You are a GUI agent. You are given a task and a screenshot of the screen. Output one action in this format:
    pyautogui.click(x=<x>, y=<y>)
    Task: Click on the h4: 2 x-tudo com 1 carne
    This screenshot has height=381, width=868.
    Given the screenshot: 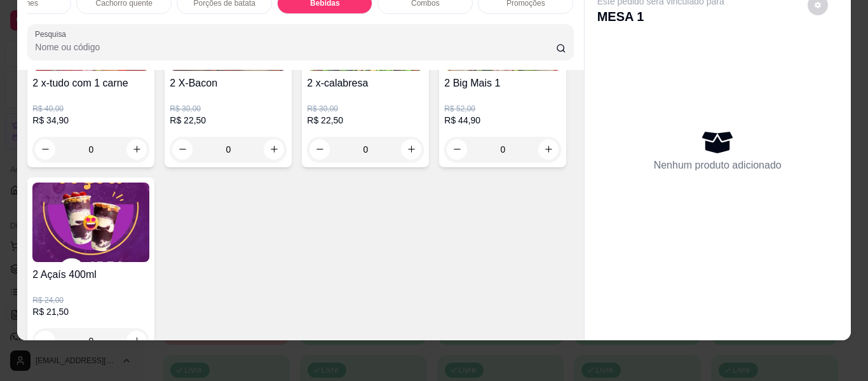 What is the action you would take?
    pyautogui.click(x=91, y=83)
    